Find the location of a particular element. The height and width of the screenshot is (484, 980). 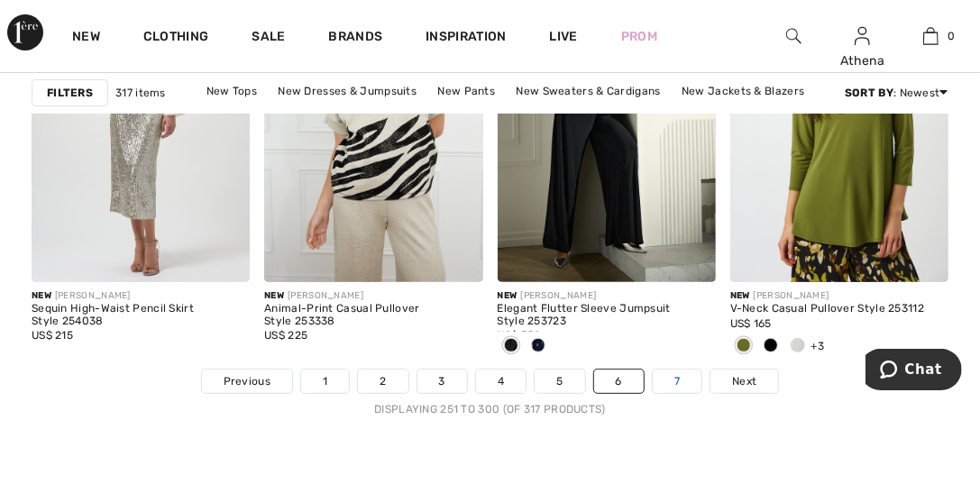

span: US$ 225 is located at coordinates (286, 336).